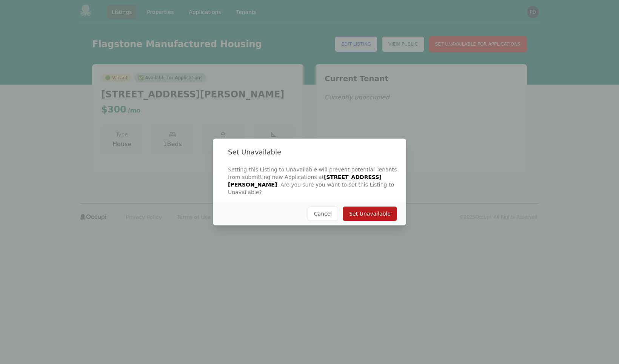  Describe the element at coordinates (313, 152) in the screenshot. I see `h3: Set Unavailable` at that location.